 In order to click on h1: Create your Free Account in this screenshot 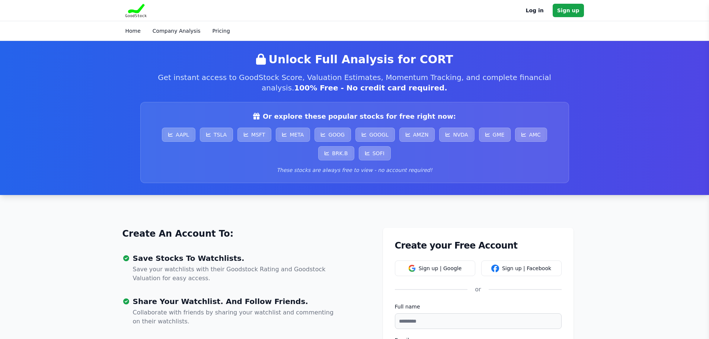, I will do `click(478, 246)`.